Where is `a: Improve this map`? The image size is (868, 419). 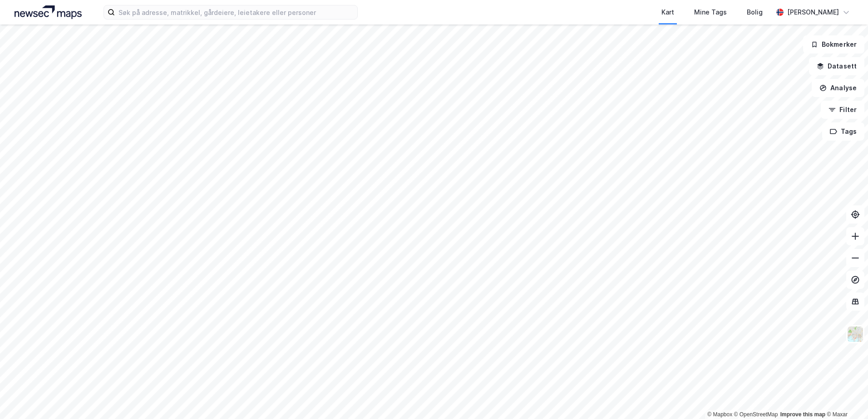 a: Improve this map is located at coordinates (802, 414).